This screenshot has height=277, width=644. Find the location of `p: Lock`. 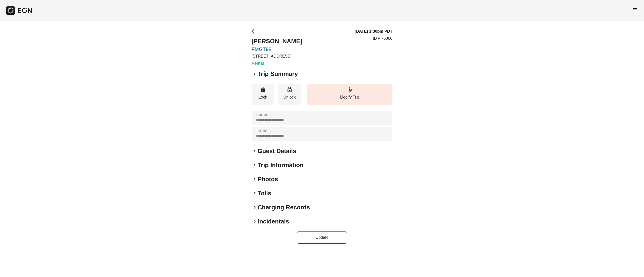

p: Lock is located at coordinates (263, 97).